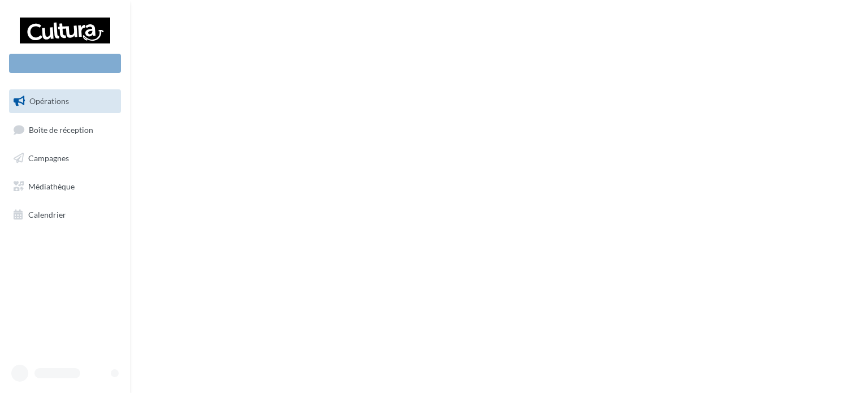  Describe the element at coordinates (52, 186) in the screenshot. I see `span: Médiathèque` at that location.